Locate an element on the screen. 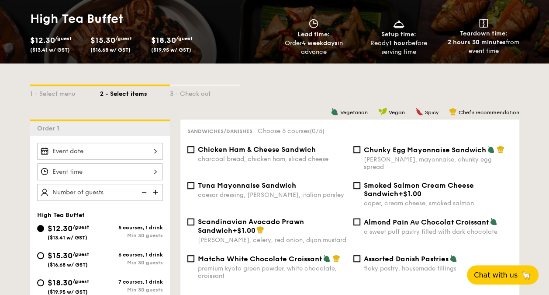 The height and width of the screenshot is (295, 549). input: Assorted Danish Pastriesflaky pastry, housemade fillings is located at coordinates (357, 258).